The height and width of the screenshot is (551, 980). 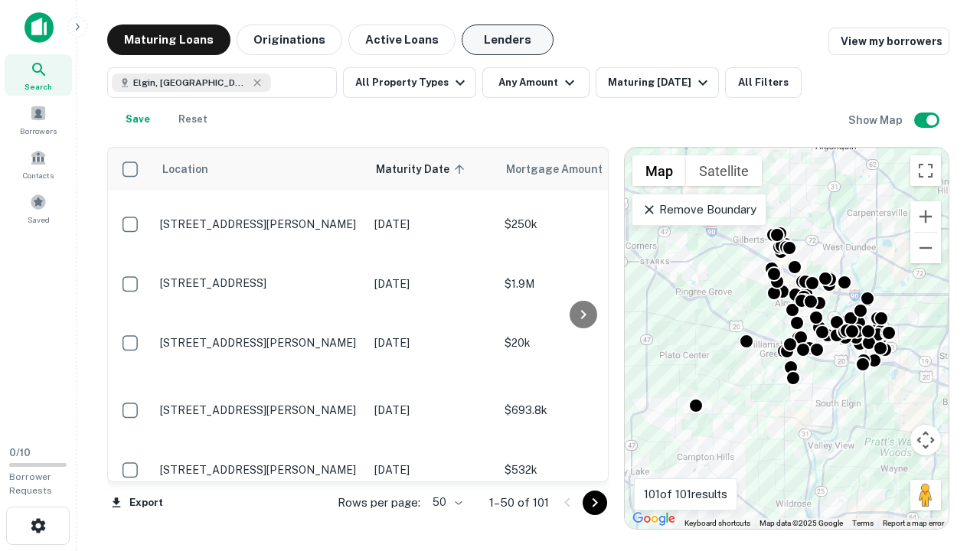 I want to click on button: Save your search to get updates of matches that match your search criteria., so click(x=137, y=119).